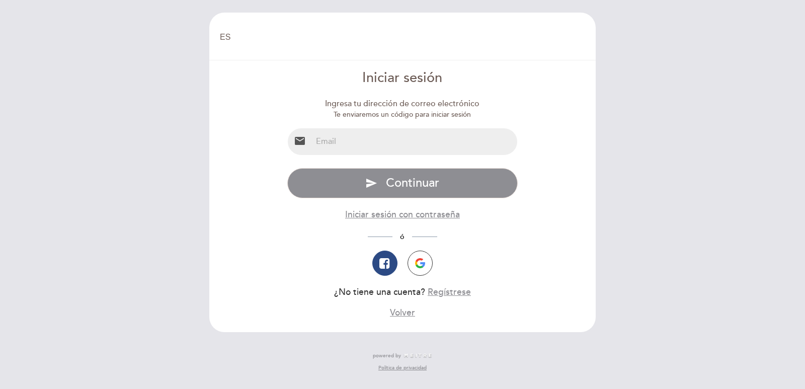  Describe the element at coordinates (417, 356) in the screenshot. I see `img: MEITRE` at that location.